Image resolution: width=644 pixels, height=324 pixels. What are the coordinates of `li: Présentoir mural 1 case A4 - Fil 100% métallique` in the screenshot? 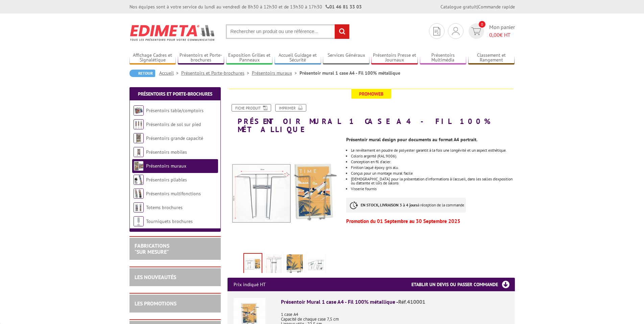 It's located at (350, 73).